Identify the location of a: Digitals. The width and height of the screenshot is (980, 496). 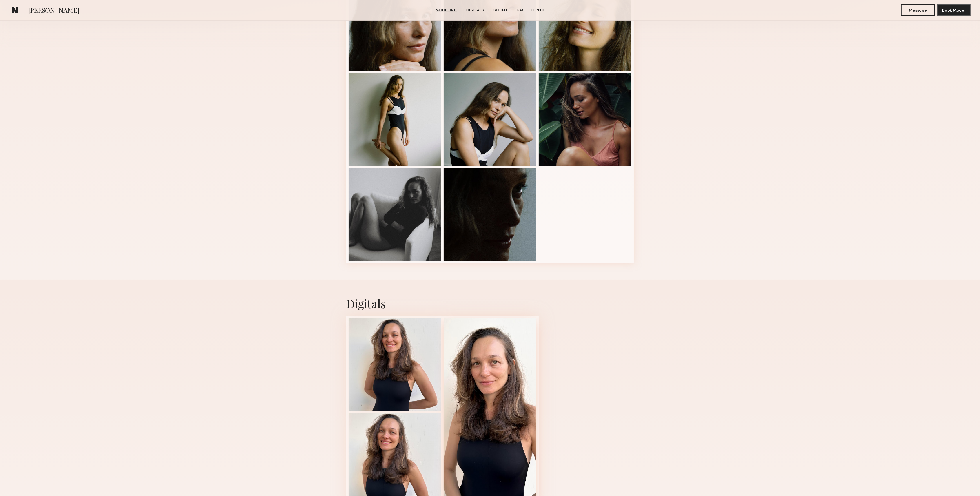
(475, 11).